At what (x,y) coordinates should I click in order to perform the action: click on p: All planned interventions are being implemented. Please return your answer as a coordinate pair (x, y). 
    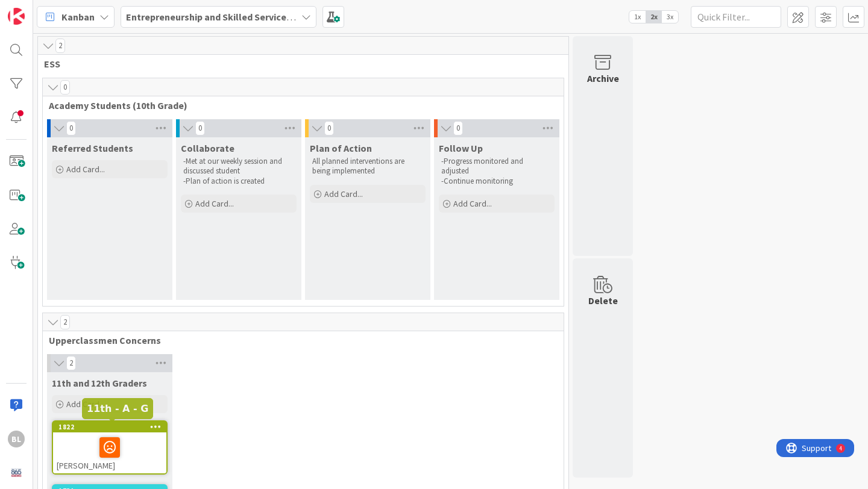
    Looking at the image, I should click on (368, 166).